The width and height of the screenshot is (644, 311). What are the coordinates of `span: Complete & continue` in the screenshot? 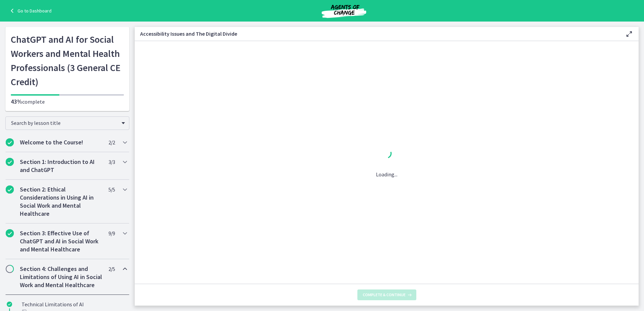 It's located at (384, 294).